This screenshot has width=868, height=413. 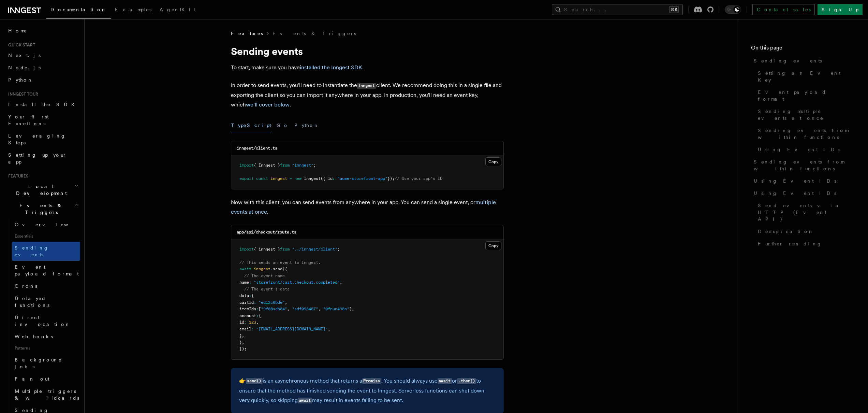 I want to click on span: { inngest }, so click(x=266, y=249).